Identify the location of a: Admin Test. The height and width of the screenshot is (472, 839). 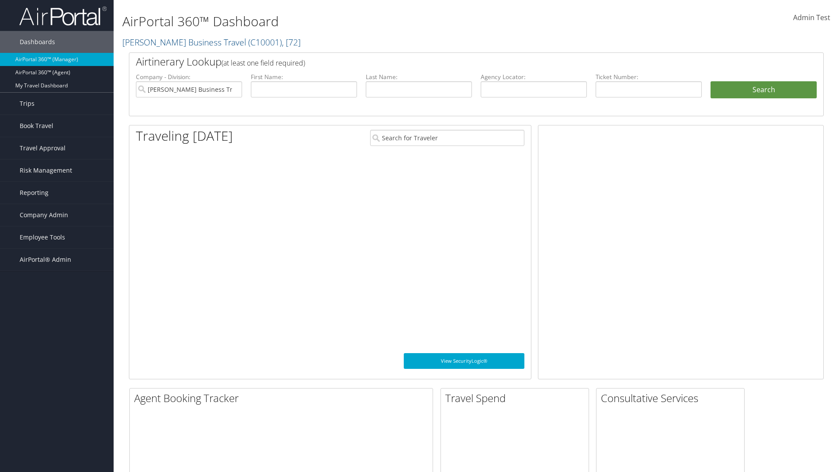
(811, 18).